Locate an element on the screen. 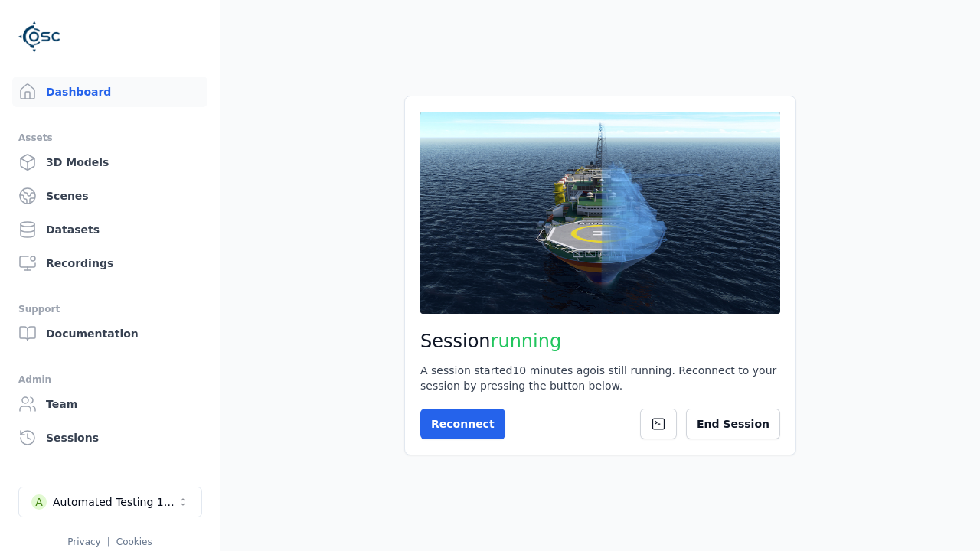 The width and height of the screenshot is (980, 551). span: running is located at coordinates (526, 342).